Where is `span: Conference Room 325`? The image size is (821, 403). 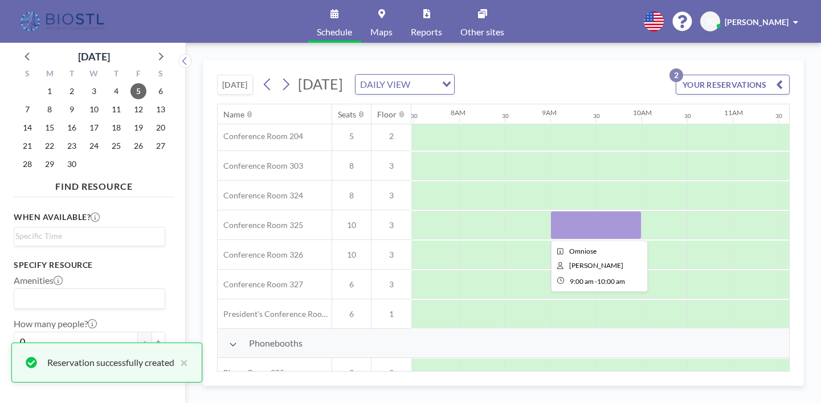 span: Conference Room 325 is located at coordinates (260, 225).